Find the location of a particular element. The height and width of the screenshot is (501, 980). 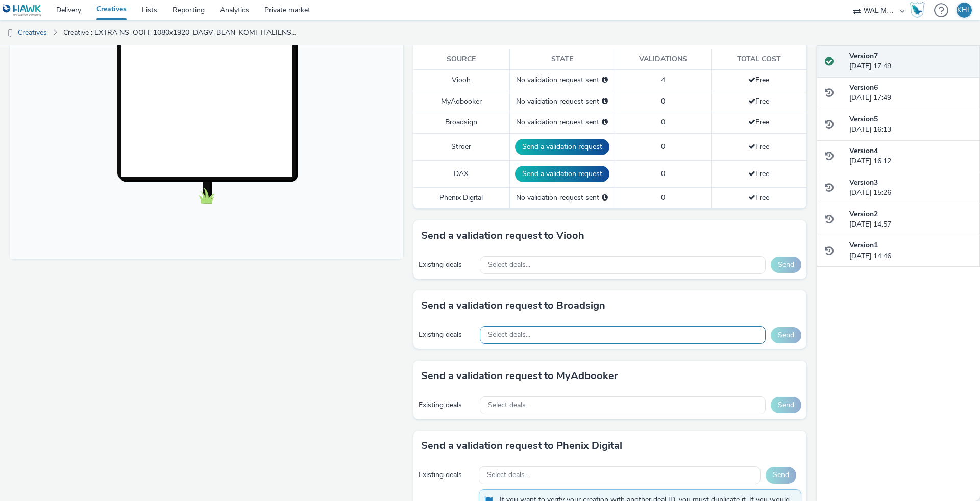

td: Broadsign is located at coordinates (461, 122).